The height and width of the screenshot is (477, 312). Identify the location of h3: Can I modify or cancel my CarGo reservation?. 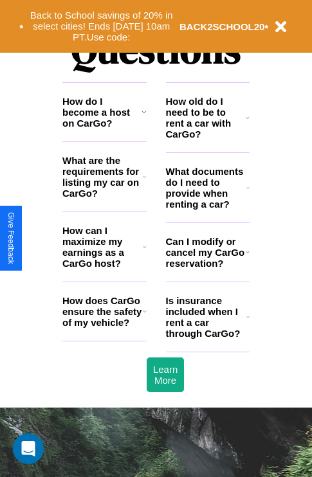
(206, 252).